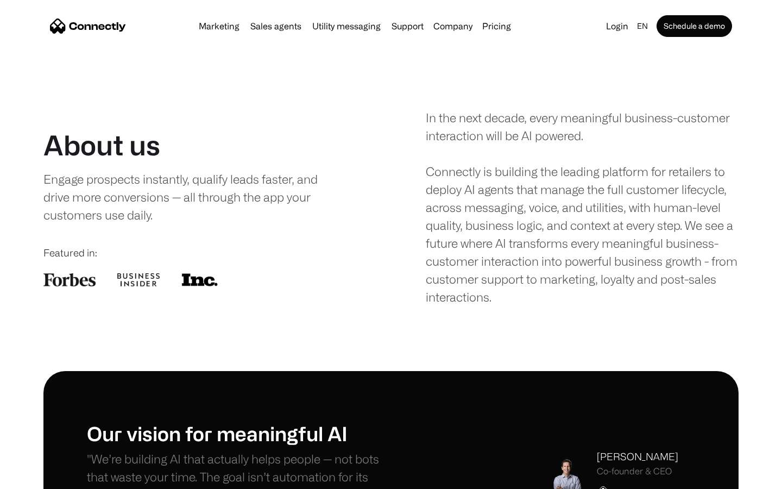  What do you see at coordinates (346, 26) in the screenshot?
I see `a: Utility messaging` at bounding box center [346, 26].